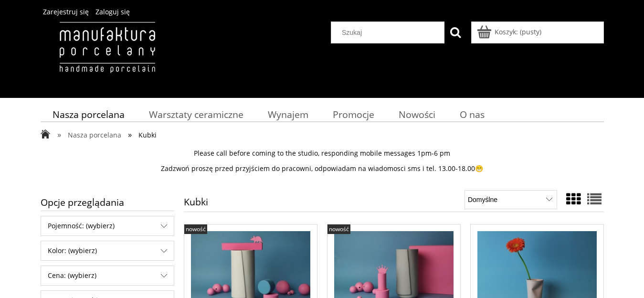 The image size is (644, 298). I want to click on span: O nas, so click(472, 114).